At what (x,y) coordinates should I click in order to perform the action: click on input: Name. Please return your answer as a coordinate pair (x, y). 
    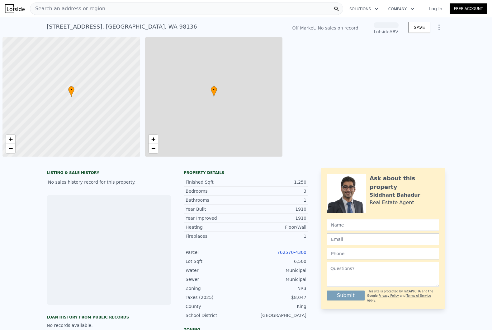
    Looking at the image, I should click on (383, 225).